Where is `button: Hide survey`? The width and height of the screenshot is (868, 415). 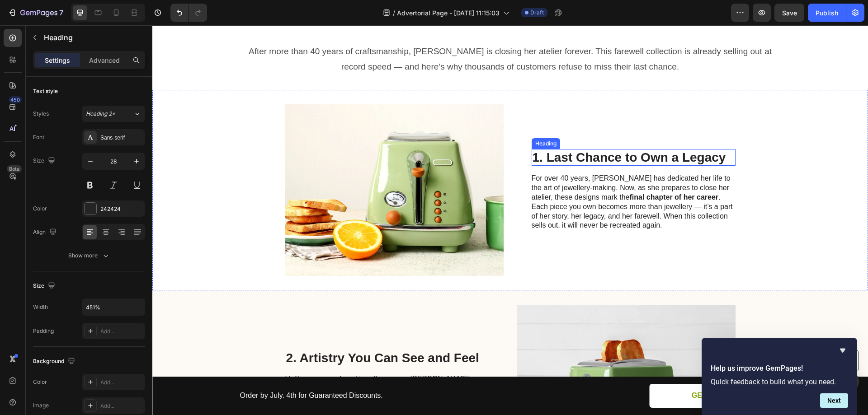 button: Hide survey is located at coordinates (843, 351).